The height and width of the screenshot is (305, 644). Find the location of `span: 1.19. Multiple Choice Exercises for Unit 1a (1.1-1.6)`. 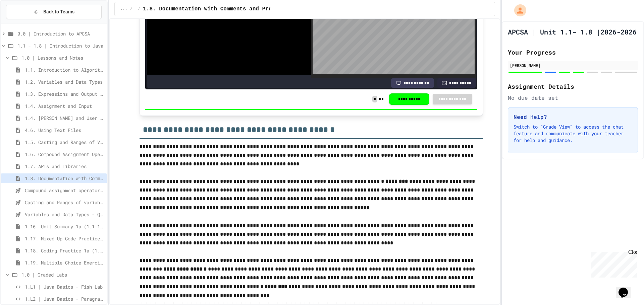

span: 1.19. Multiple Choice Exercises for Unit 1a (1.1-1.6) is located at coordinates (65, 263).